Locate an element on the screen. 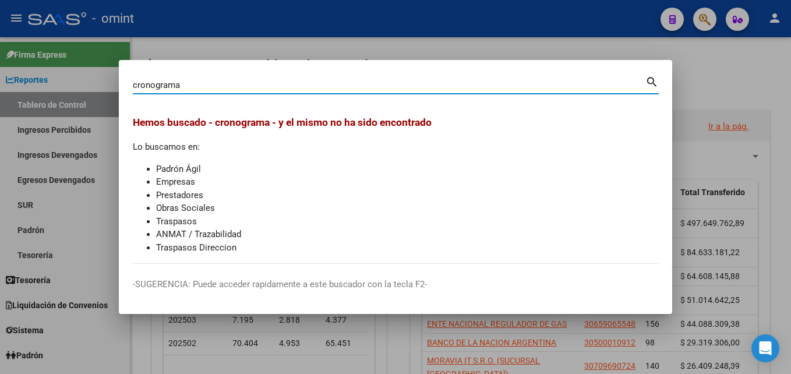 The width and height of the screenshot is (791, 374). li: Padrón Ágil is located at coordinates (407, 169).